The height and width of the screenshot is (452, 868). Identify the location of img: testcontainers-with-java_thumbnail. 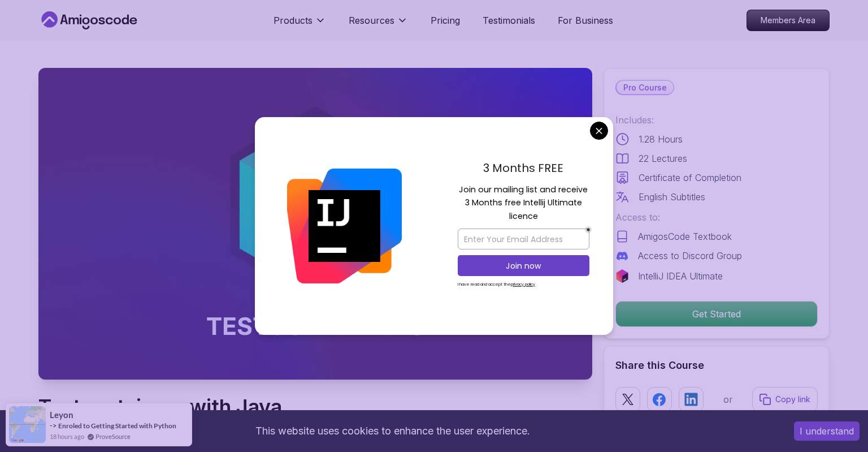
(316, 224).